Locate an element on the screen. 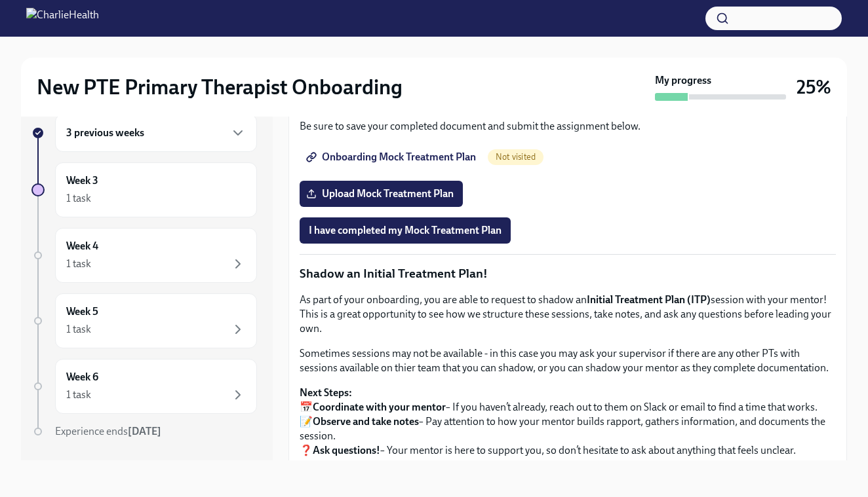 The image size is (868, 497). img: CharlieHealth is located at coordinates (62, 19).